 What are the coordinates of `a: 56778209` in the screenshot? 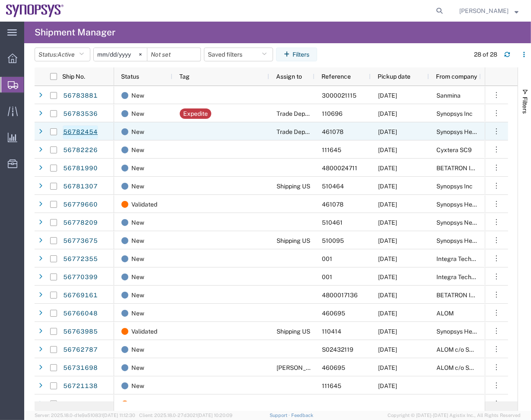 It's located at (80, 223).